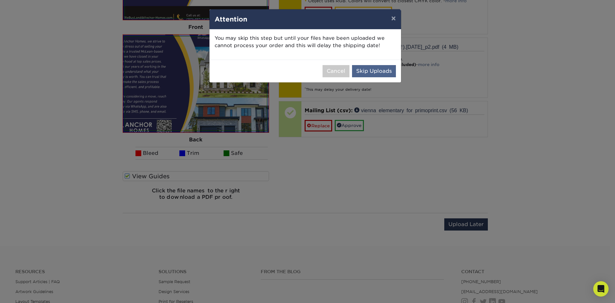  What do you see at coordinates (336, 71) in the screenshot?
I see `button: Cancel` at bounding box center [336, 71].